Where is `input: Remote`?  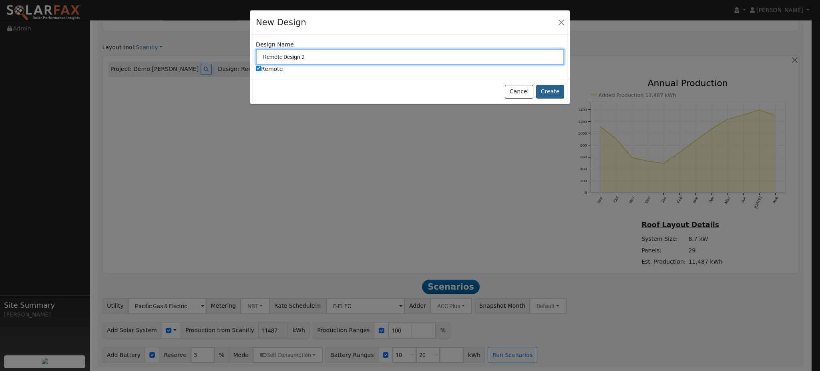
input: Remote is located at coordinates (258, 68).